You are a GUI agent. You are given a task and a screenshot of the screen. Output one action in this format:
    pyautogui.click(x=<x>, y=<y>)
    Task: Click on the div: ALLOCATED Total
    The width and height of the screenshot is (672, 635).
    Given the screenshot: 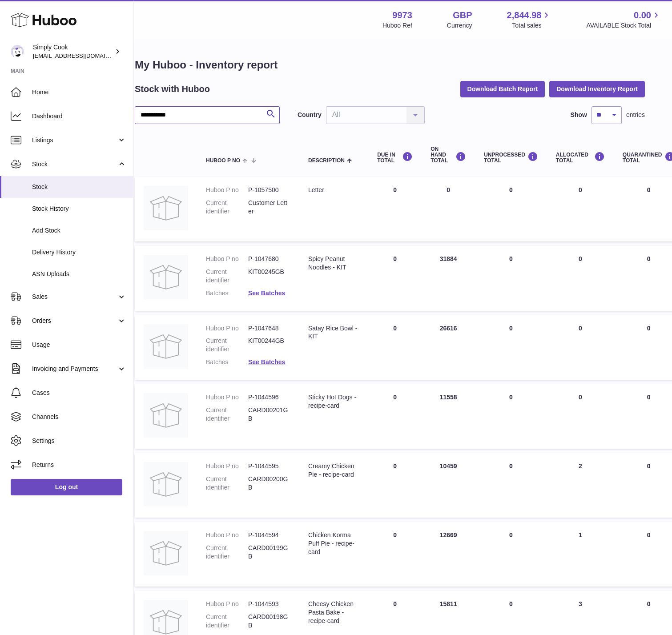 What is the action you would take?
    pyautogui.click(x=580, y=158)
    